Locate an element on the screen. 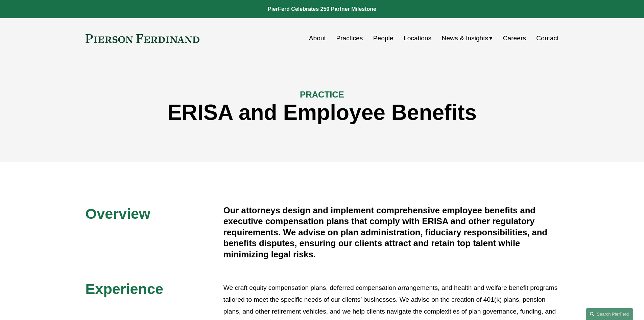  a: Search this site is located at coordinates (610, 314).